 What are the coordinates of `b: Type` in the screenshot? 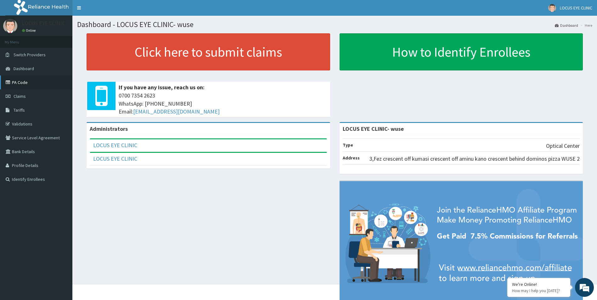 It's located at (348, 145).